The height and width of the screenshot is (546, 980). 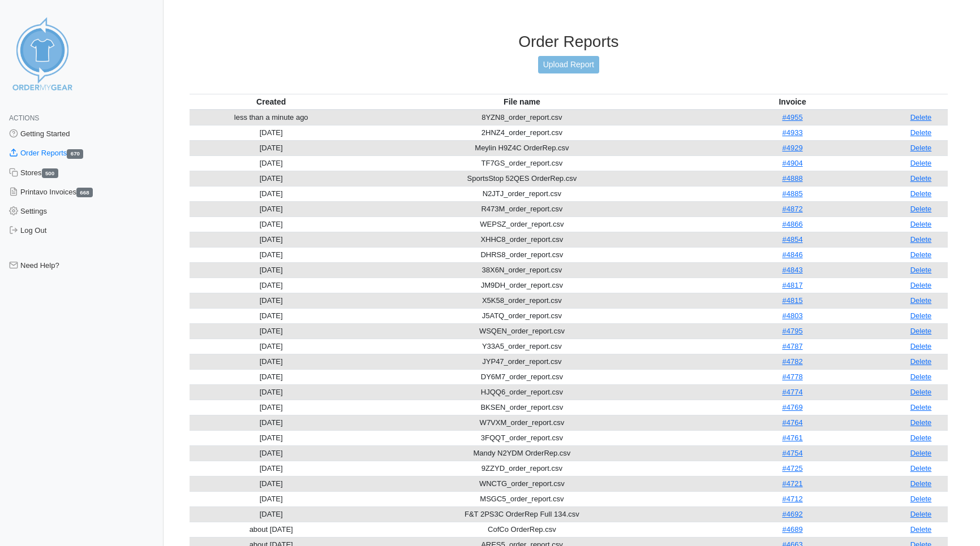 What do you see at coordinates (792, 422) in the screenshot?
I see `a: #4764` at bounding box center [792, 422].